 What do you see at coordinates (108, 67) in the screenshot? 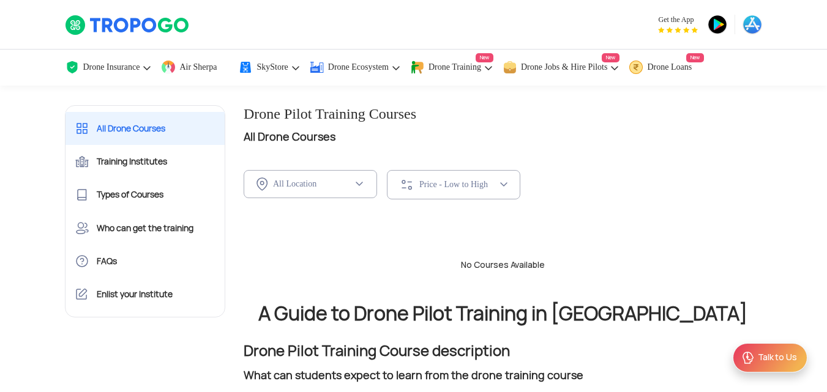
I see `a: Drone Insurance` at bounding box center [108, 67].